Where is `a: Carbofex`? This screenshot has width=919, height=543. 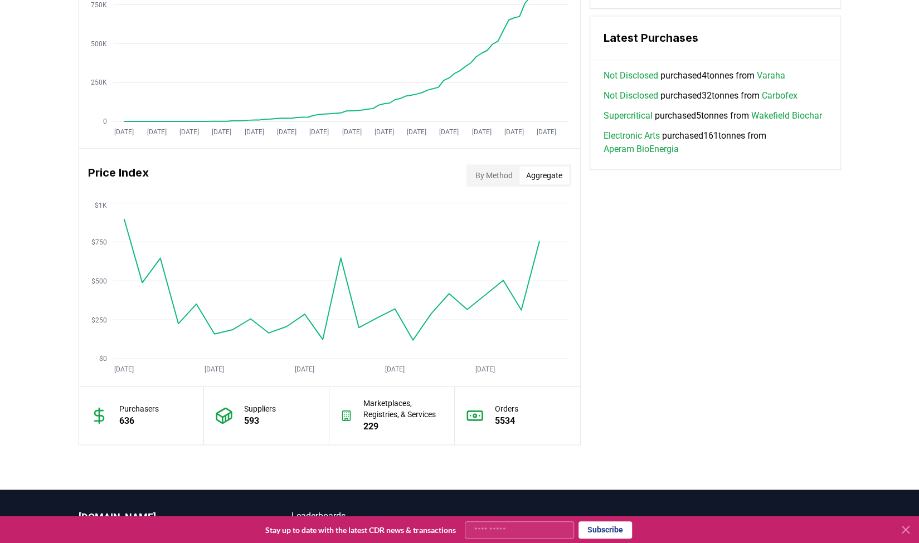
a: Carbofex is located at coordinates (780, 96).